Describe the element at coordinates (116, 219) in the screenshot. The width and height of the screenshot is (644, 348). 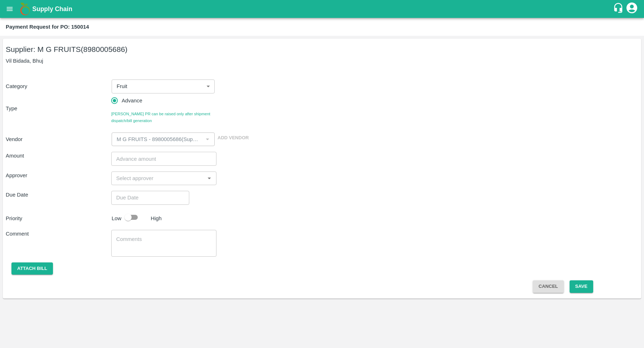
I see `p: Low` at that location.